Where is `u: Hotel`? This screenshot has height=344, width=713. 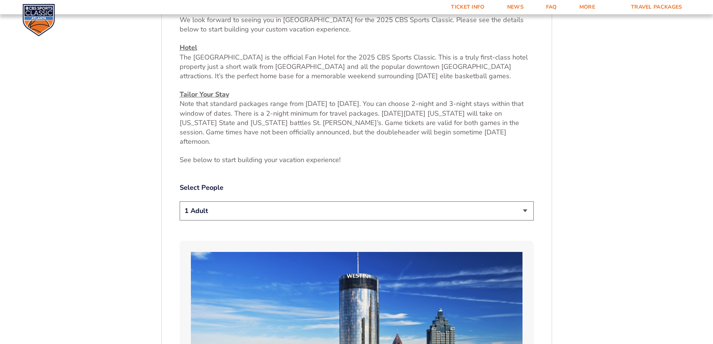
u: Hotel is located at coordinates (188, 48).